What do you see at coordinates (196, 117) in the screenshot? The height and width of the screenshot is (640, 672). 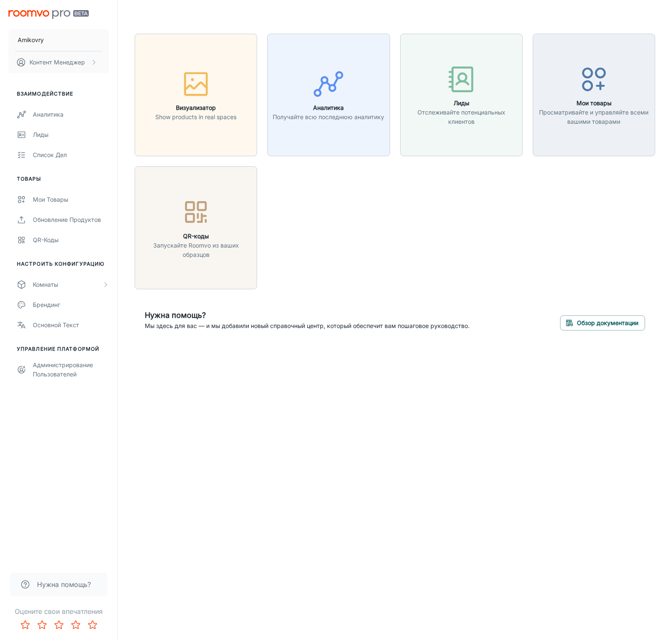 I see `p: Show products in real spaces` at bounding box center [196, 117].